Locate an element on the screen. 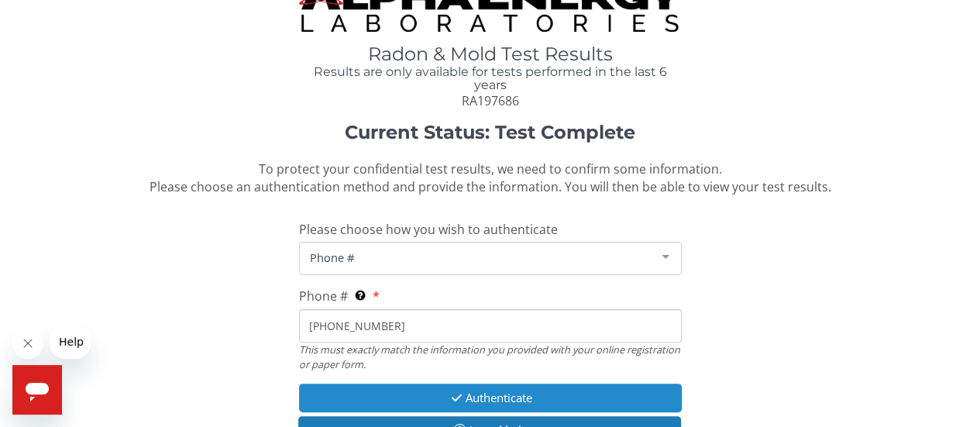 This screenshot has height=427, width=980. h1: Radon & Mold Test Results is located at coordinates (491, 54).